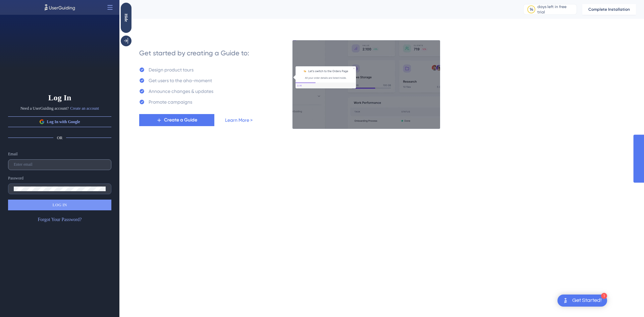 Image resolution: width=644 pixels, height=317 pixels. I want to click on div: Get Started!, so click(587, 301).